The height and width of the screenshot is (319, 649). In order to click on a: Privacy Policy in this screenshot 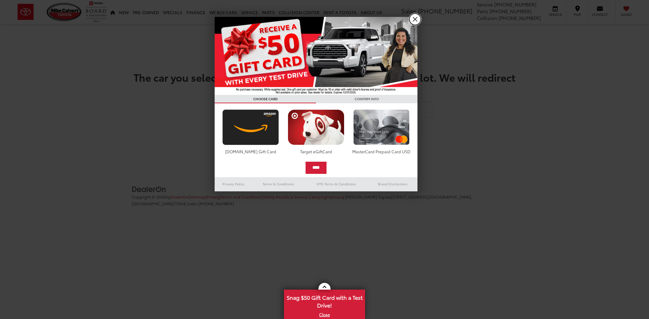, I will do `click(233, 184)`.